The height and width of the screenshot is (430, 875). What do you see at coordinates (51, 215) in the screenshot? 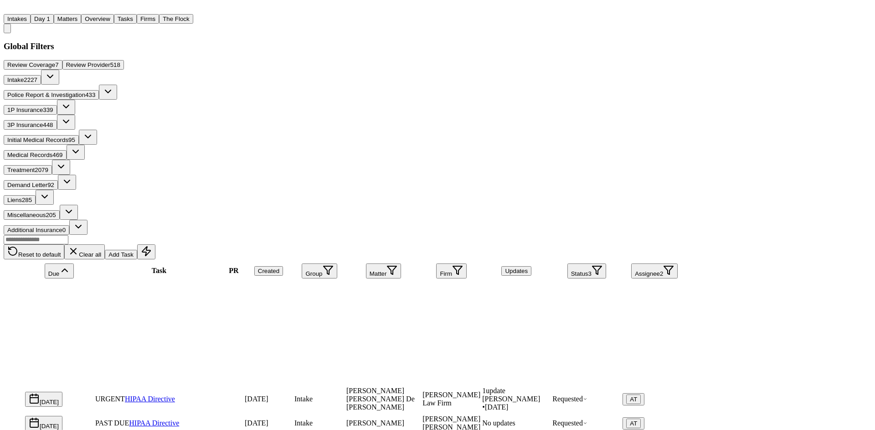
I see `span: 205` at bounding box center [51, 215].